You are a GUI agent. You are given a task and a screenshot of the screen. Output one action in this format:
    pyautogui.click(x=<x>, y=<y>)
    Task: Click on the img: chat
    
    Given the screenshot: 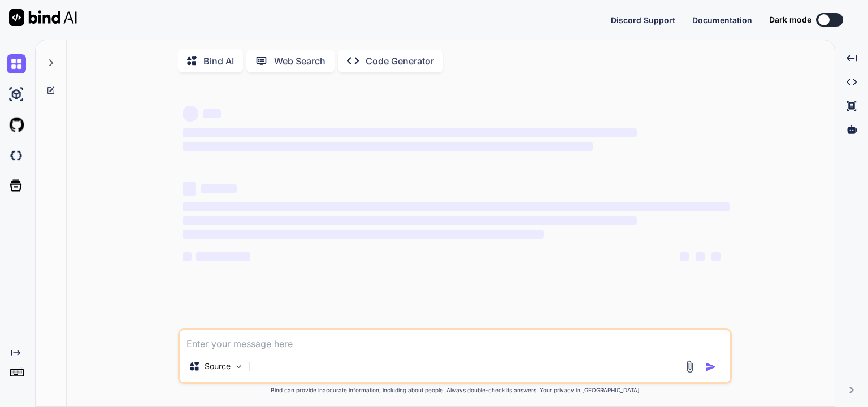 What is the action you would take?
    pyautogui.click(x=16, y=64)
    